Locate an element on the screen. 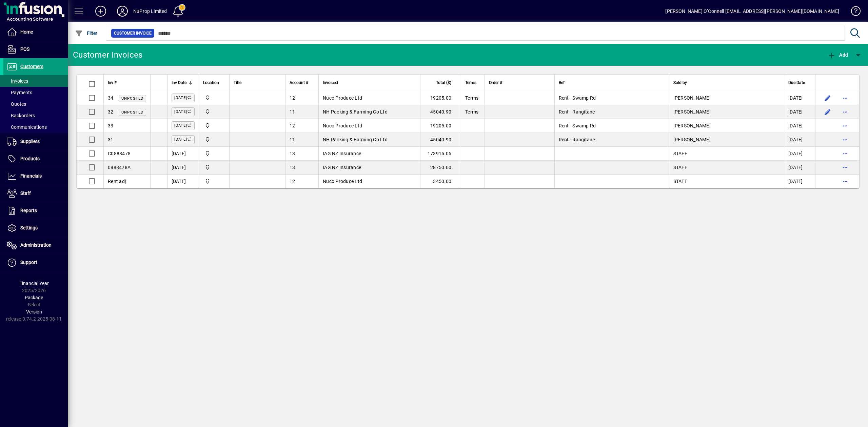  span: Home is located at coordinates (27, 32).